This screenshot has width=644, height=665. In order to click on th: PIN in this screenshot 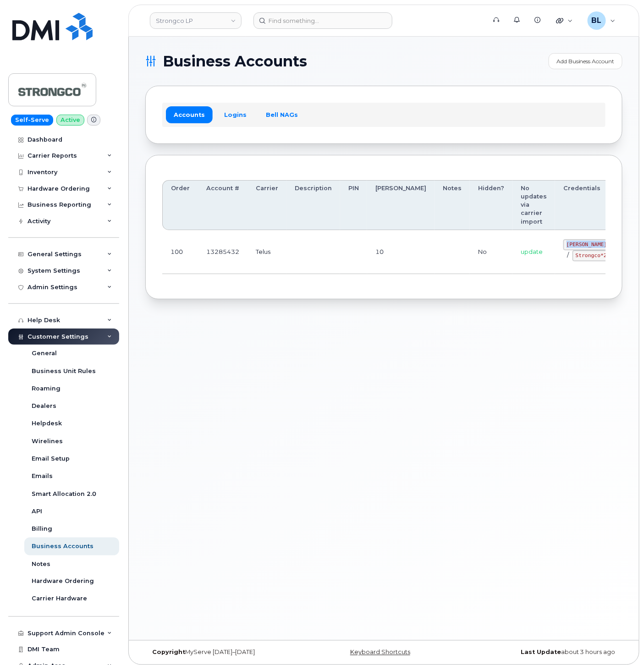, I will do `click(353, 205)`.